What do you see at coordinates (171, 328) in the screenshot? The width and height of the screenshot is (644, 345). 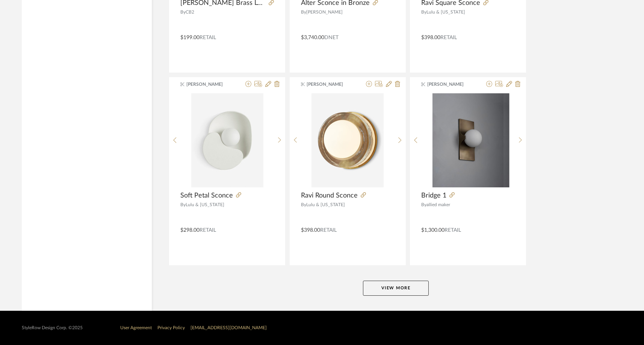 I see `a: Privacy Policy` at bounding box center [171, 328].